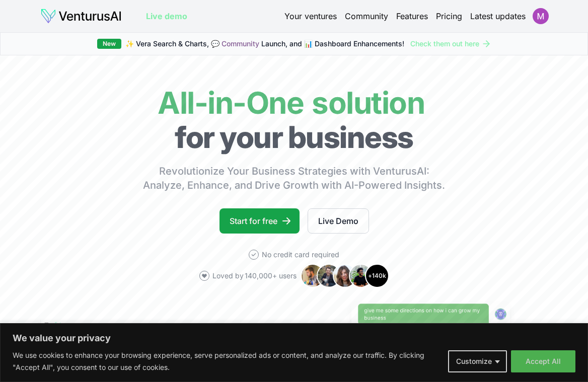 This screenshot has height=382, width=588. Describe the element at coordinates (338, 221) in the screenshot. I see `a: Live Demo` at that location.